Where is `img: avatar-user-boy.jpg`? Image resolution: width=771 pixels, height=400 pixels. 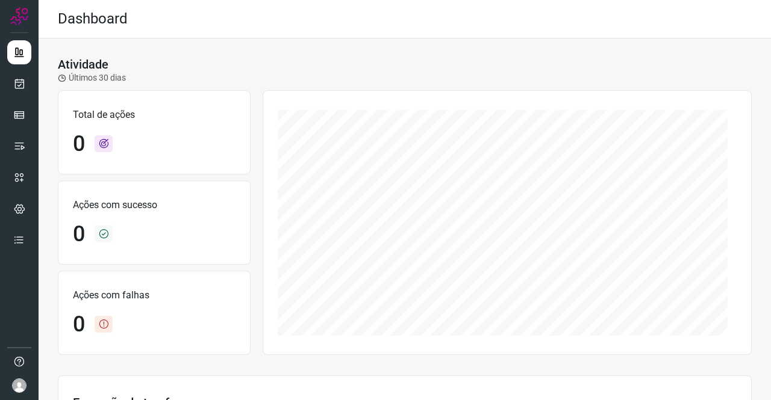 img: avatar-user-boy.jpg is located at coordinates (19, 386).